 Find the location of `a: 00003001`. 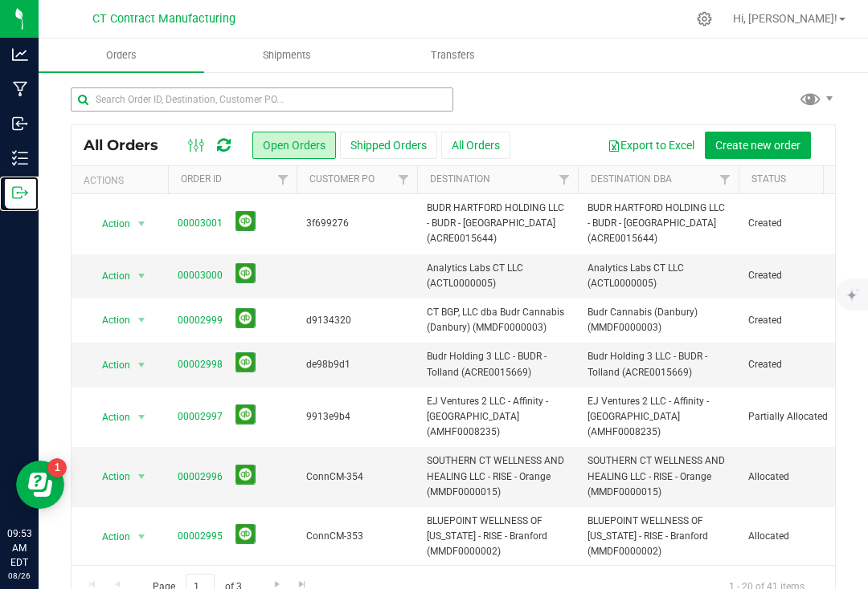

a: 00003001 is located at coordinates (200, 223).